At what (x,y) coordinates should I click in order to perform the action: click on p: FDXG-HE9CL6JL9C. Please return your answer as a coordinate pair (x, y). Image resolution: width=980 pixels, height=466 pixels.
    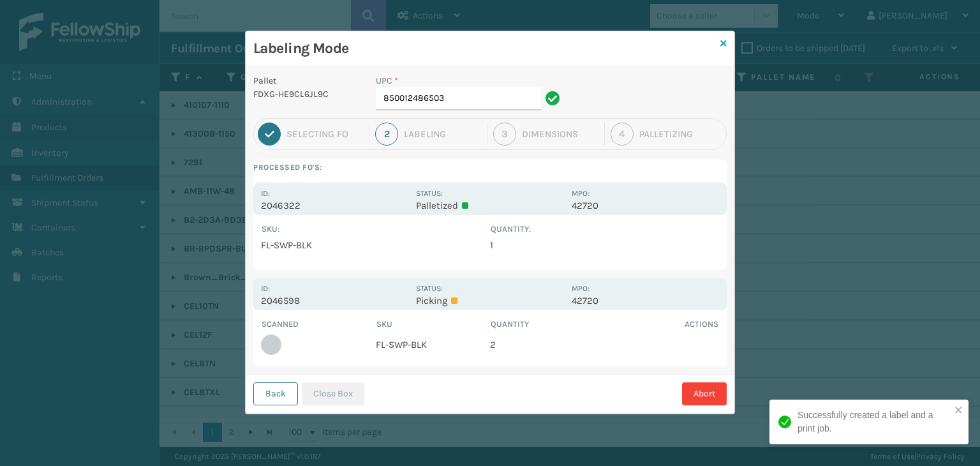
    Looking at the image, I should click on (307, 94).